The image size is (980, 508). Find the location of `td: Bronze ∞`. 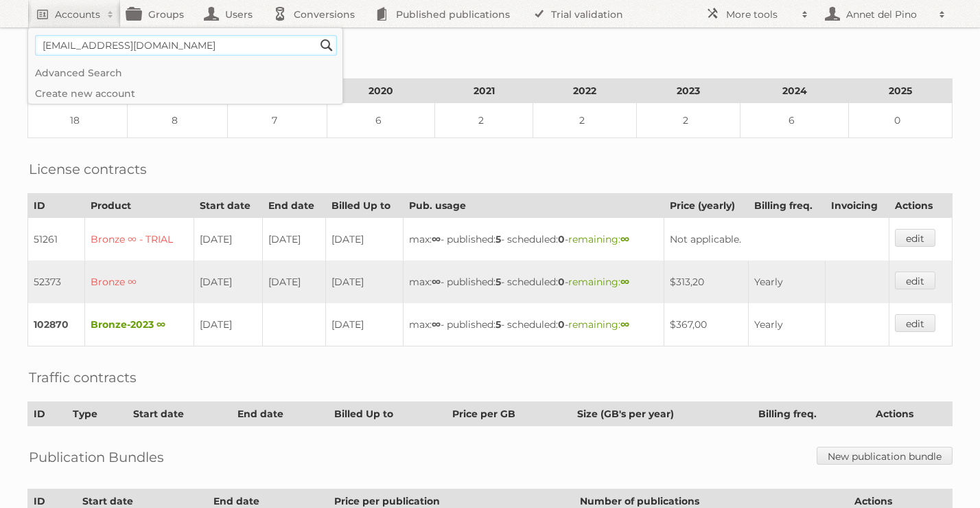

td: Bronze ∞ is located at coordinates (139, 281).